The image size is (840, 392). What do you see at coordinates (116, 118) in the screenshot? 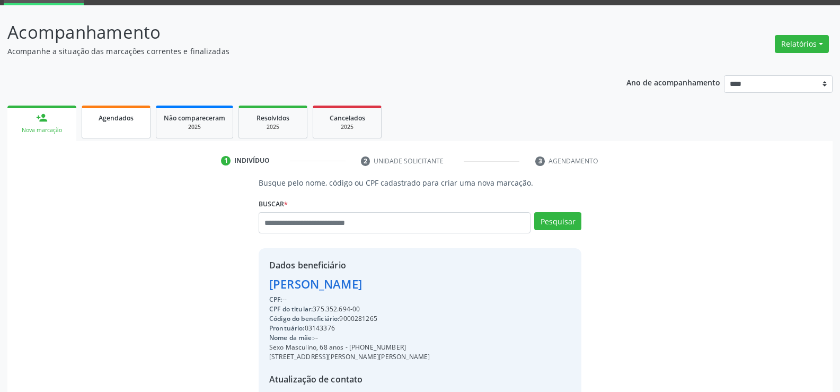
I see `span: Agendados` at bounding box center [116, 118].